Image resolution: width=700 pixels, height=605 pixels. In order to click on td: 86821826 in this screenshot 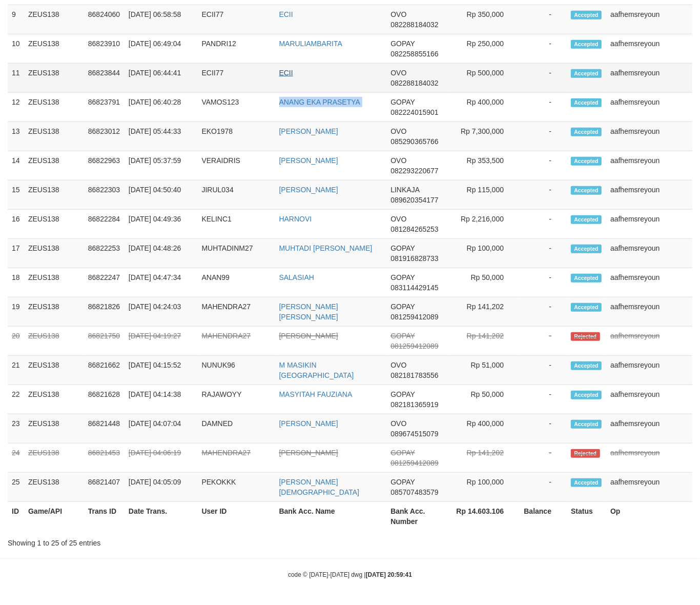, I will do `click(104, 312)`.